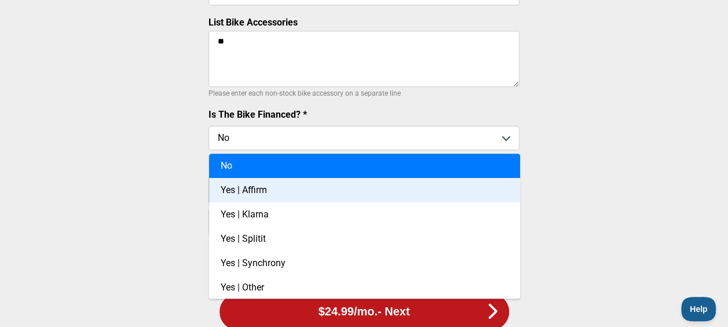 This screenshot has height=327, width=728. I want to click on label: Is The Bike Financed? *, so click(258, 114).